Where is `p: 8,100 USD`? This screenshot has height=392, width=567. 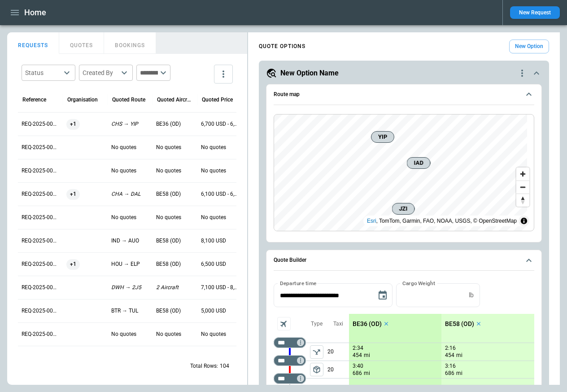 p: 8,100 USD is located at coordinates (220, 241).